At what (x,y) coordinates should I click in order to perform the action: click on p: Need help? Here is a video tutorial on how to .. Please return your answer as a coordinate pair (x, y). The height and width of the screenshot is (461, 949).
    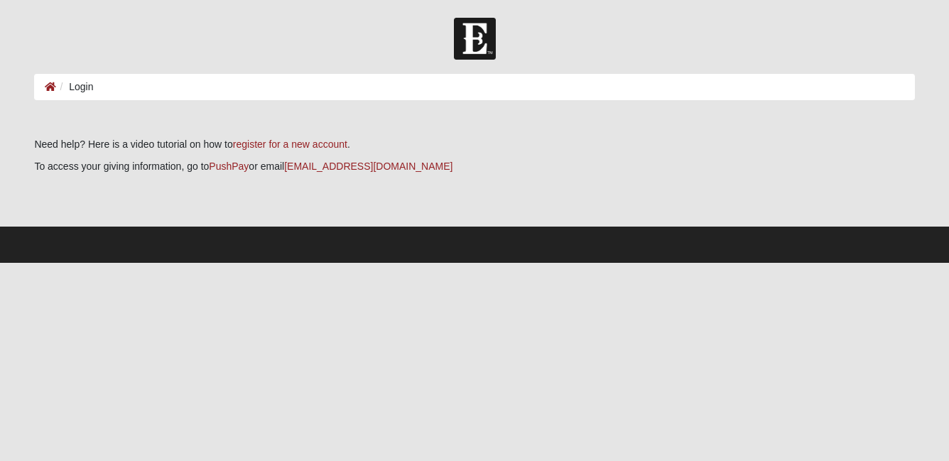
    Looking at the image, I should click on (474, 144).